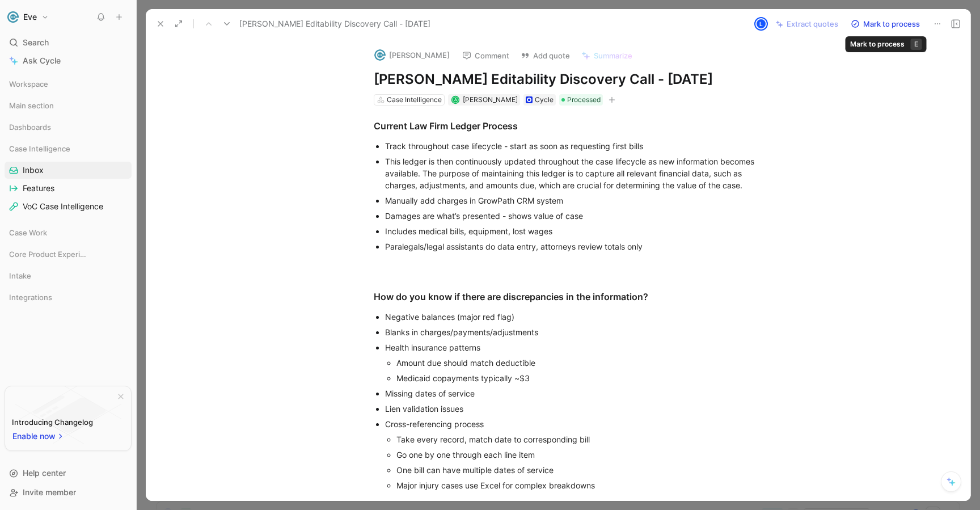 This screenshot has width=980, height=510. Describe the element at coordinates (581, 470) in the screenshot. I see `div: One bill can have multiple dates of service` at that location.